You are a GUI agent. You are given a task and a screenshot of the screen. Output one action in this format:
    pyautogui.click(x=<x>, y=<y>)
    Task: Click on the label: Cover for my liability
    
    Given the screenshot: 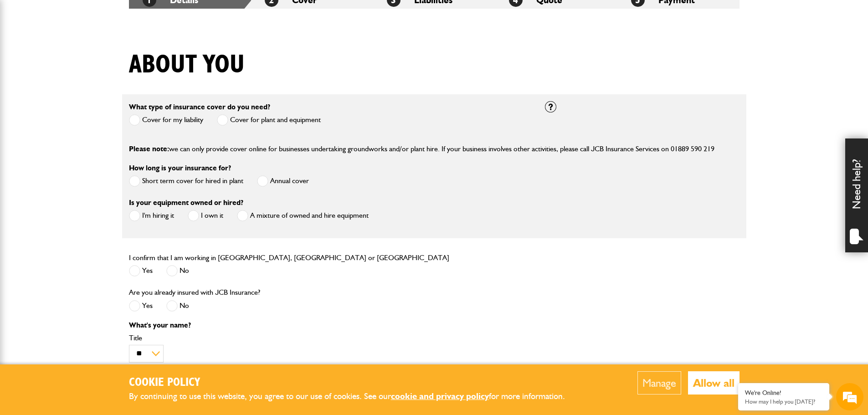 What is the action you would take?
    pyautogui.click(x=166, y=120)
    